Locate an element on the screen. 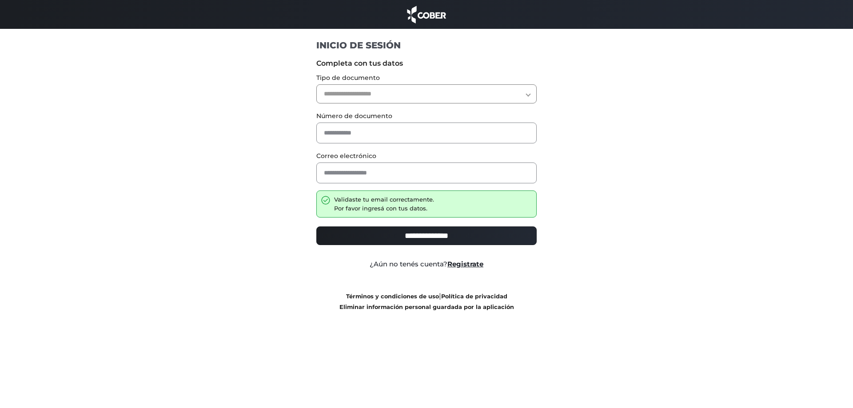 The width and height of the screenshot is (853, 408). label: Número de documento is located at coordinates (426, 116).